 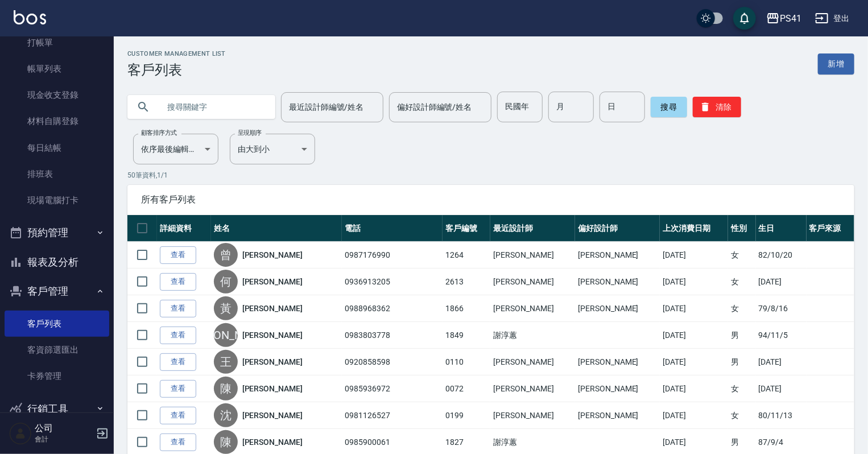 What do you see at coordinates (466, 335) in the screenshot?
I see `td: 1849` at bounding box center [466, 335].